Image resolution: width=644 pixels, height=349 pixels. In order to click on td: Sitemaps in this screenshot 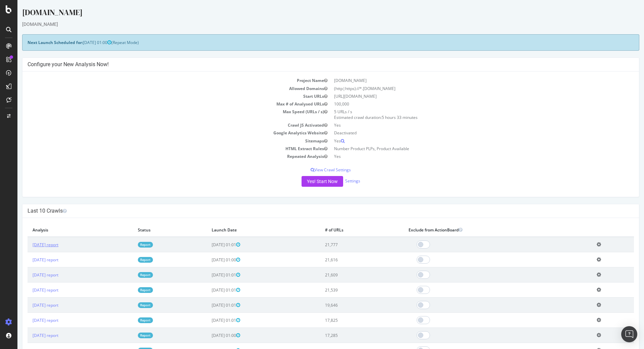, I will do `click(161, 141)`.